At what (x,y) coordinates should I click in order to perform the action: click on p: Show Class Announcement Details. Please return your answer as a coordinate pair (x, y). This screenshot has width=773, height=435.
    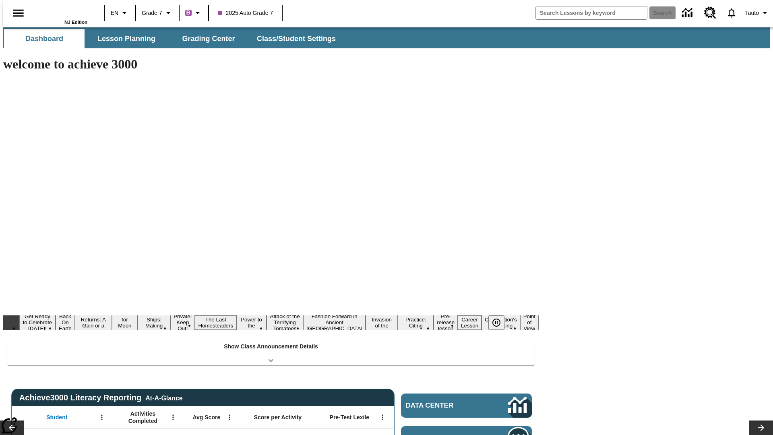
    Looking at the image, I should click on (271, 346).